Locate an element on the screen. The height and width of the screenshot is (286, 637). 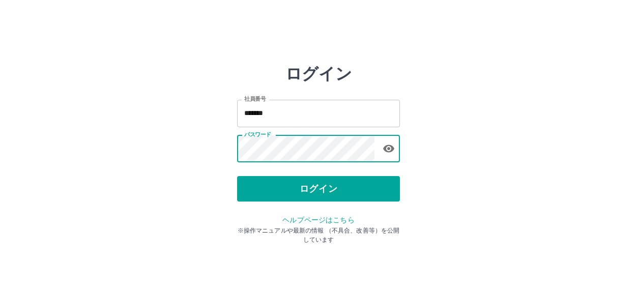
label: 社員番号 is located at coordinates (255, 99).